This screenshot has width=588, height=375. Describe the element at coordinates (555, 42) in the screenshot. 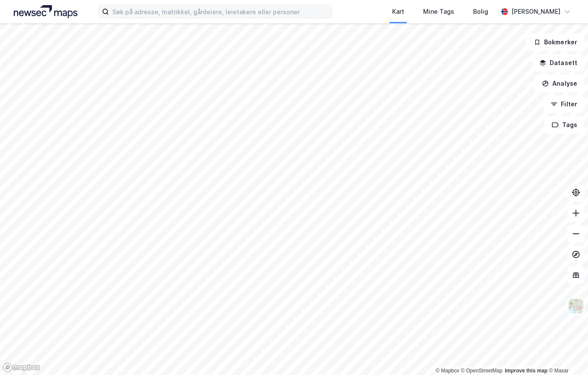

I see `button: Bokmerker` at that location.